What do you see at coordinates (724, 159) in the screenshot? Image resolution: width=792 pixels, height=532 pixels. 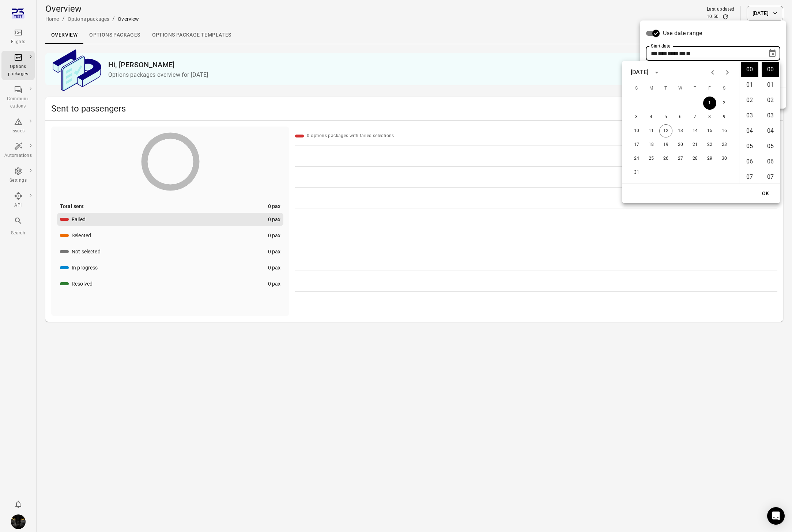 I see `button: 30` at bounding box center [724, 159].